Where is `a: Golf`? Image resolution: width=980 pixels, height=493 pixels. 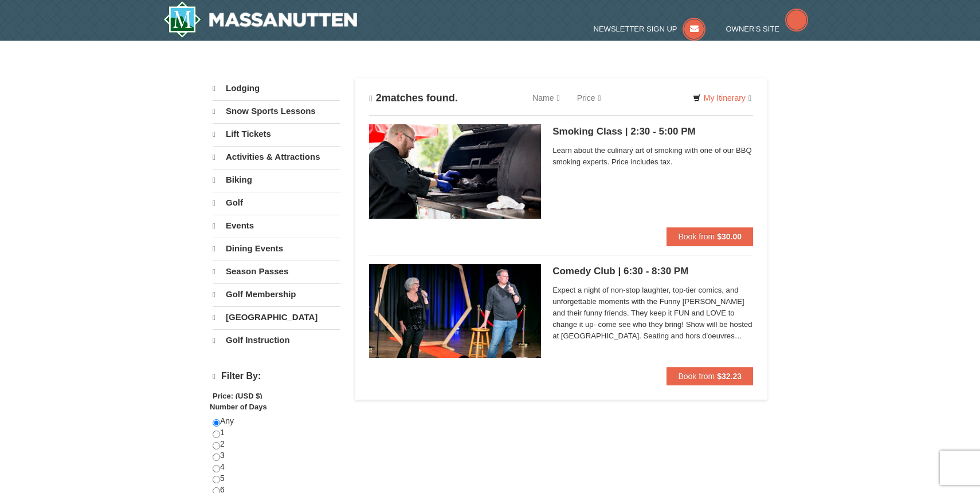 a: Golf is located at coordinates (276, 202).